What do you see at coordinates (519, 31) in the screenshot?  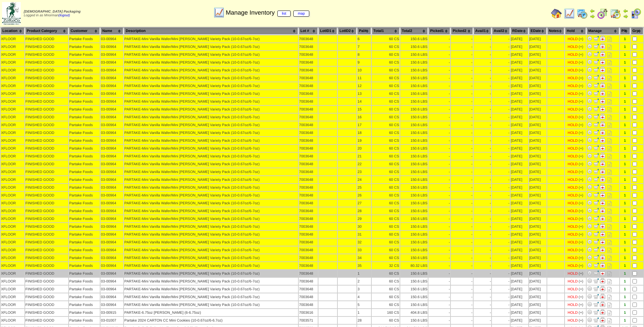 I see `th: RDate` at bounding box center [519, 31].